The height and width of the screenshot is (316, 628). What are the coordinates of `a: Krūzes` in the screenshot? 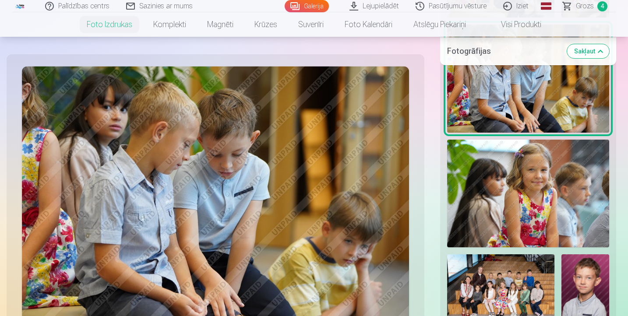 It's located at (266, 25).